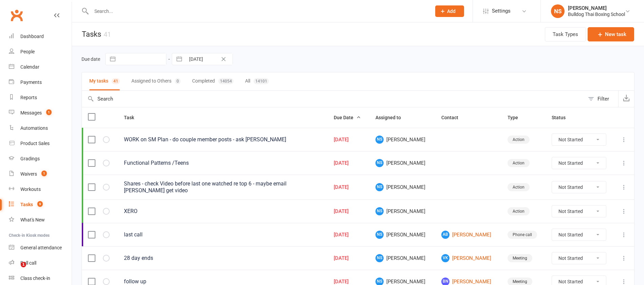 Image resolution: width=644 pixels, height=285 pixels. I want to click on a: Gradings, so click(40, 158).